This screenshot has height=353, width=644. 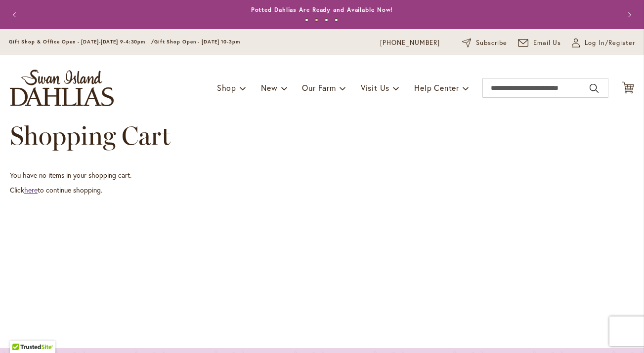 What do you see at coordinates (547, 43) in the screenshot?
I see `span: Email Us` at bounding box center [547, 43].